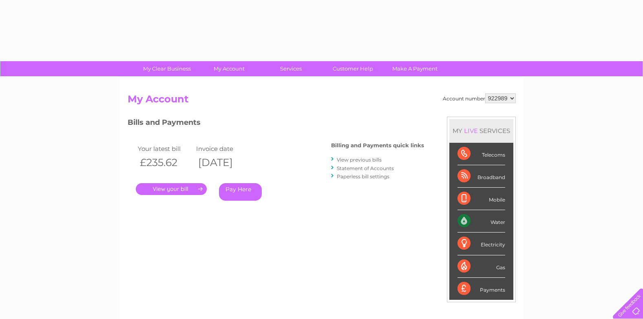 This screenshot has height=319, width=643. What do you see at coordinates (359, 159) in the screenshot?
I see `a: View previous bills` at bounding box center [359, 159].